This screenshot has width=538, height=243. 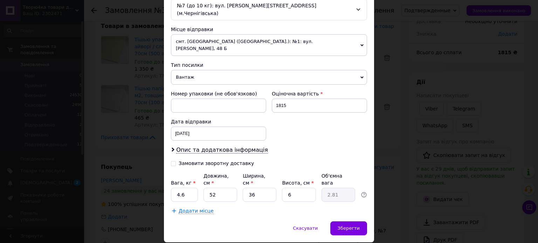 I want to click on span: Скасувати, so click(x=305, y=228).